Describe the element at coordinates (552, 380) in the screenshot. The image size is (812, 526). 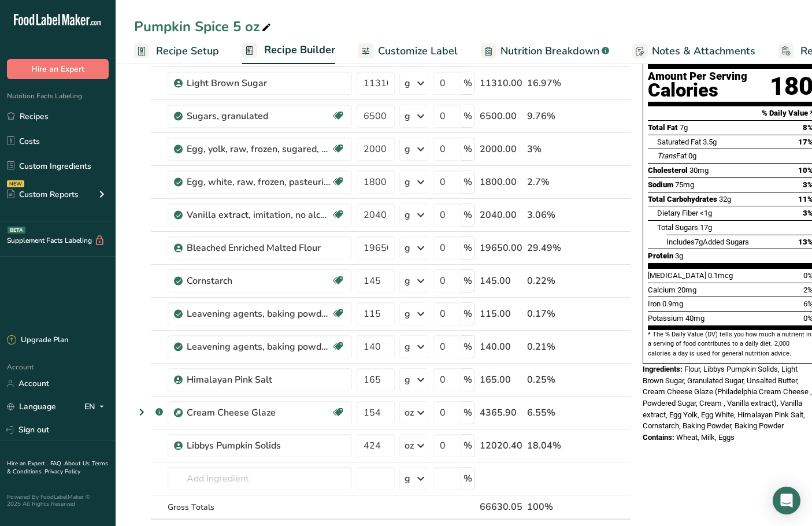
I see `div: 0.25%` at that location.